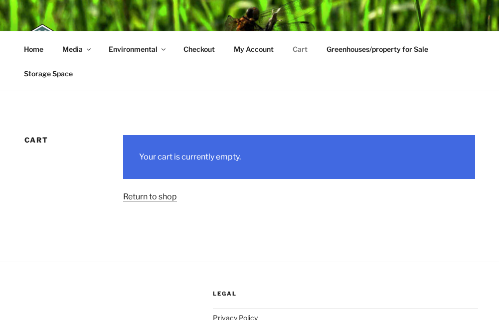 This screenshot has height=320, width=499. Describe the element at coordinates (254, 49) in the screenshot. I see `a: My Account` at that location.